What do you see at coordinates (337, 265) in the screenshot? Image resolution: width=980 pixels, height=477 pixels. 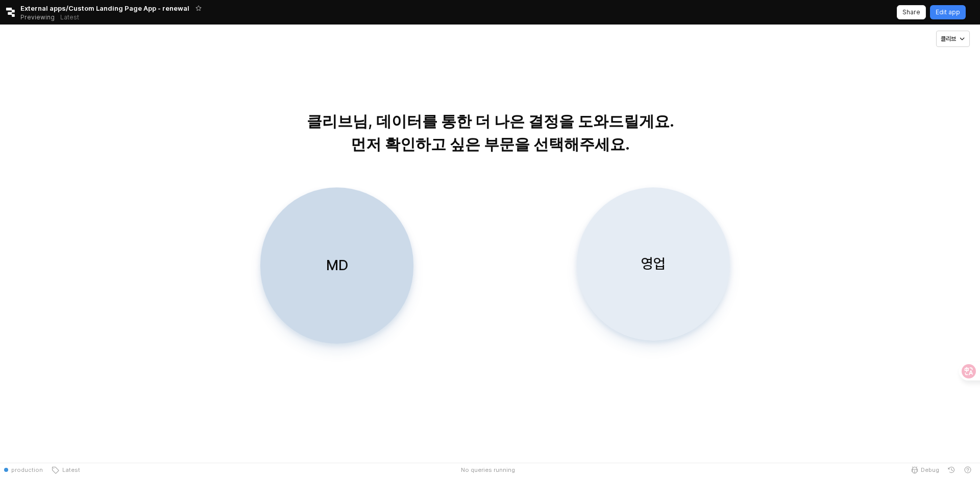 I see `p: MD` at bounding box center [337, 265].